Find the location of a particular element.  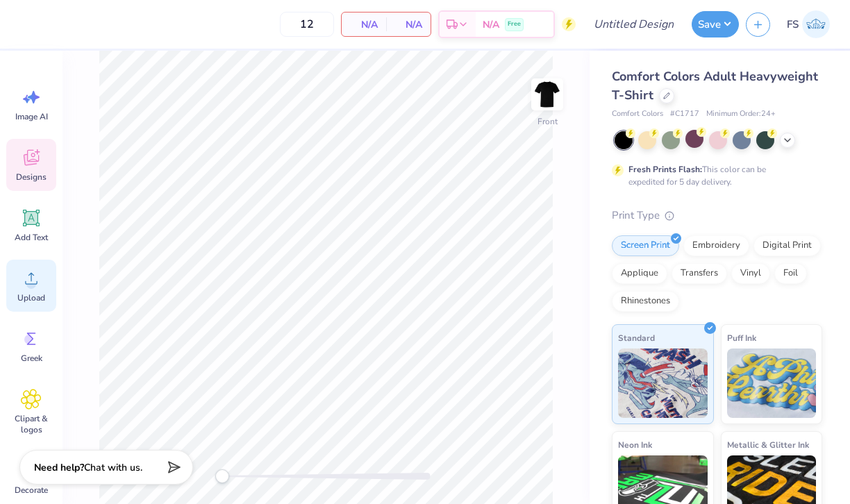

span: Free is located at coordinates (514, 25).